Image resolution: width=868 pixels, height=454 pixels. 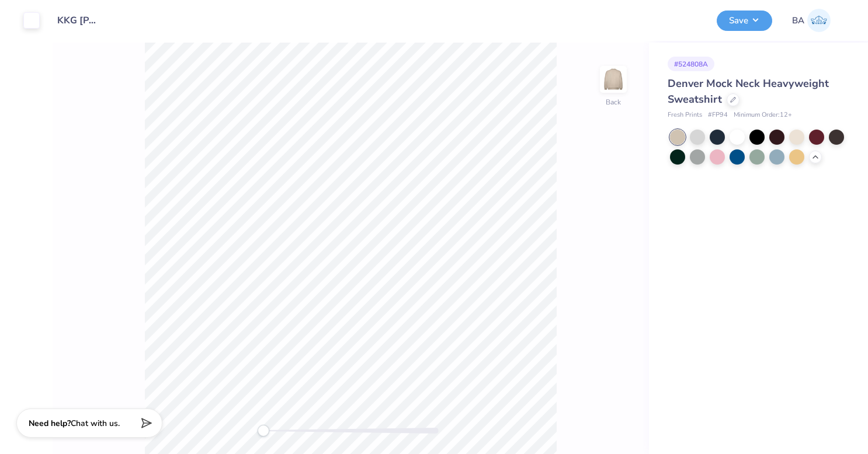 What do you see at coordinates (763, 115) in the screenshot?
I see `span: Minimum Order: 12 +` at bounding box center [763, 115].